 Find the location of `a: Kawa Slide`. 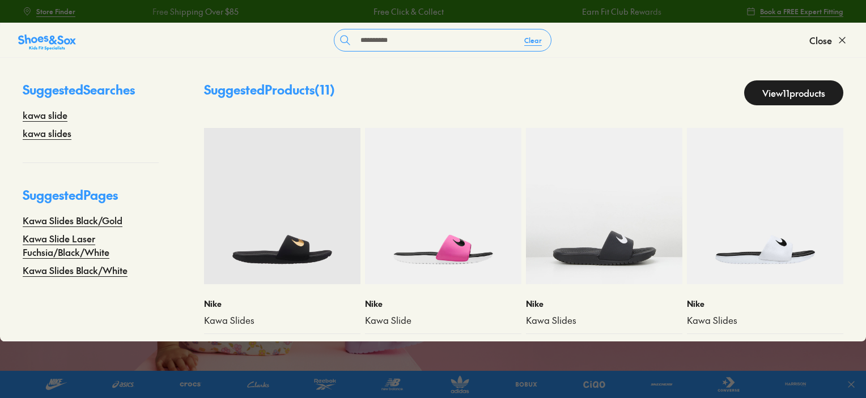

a: Kawa Slide is located at coordinates (443, 321).